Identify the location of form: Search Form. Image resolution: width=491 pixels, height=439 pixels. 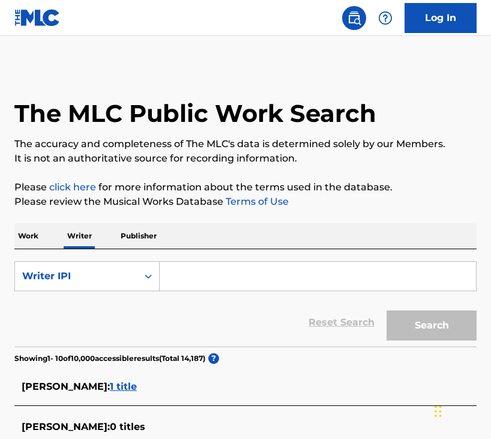
(245, 304).